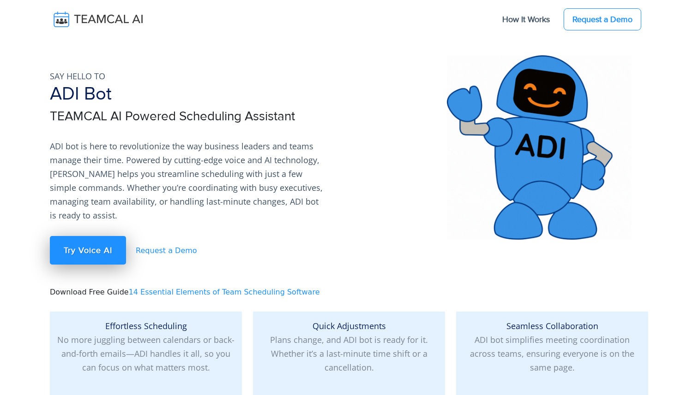 The width and height of the screenshot is (698, 395). What do you see at coordinates (349, 347) in the screenshot?
I see `p: Plans change, and ADI bot is ready for it. Whether it’s a last-minute time shift or a cancellation.` at bounding box center [349, 347].